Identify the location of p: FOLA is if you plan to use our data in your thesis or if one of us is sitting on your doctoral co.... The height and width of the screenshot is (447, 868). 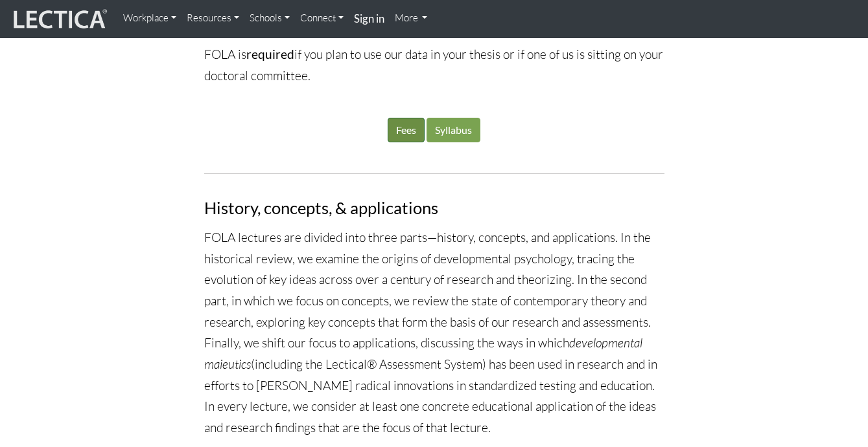
(434, 65).